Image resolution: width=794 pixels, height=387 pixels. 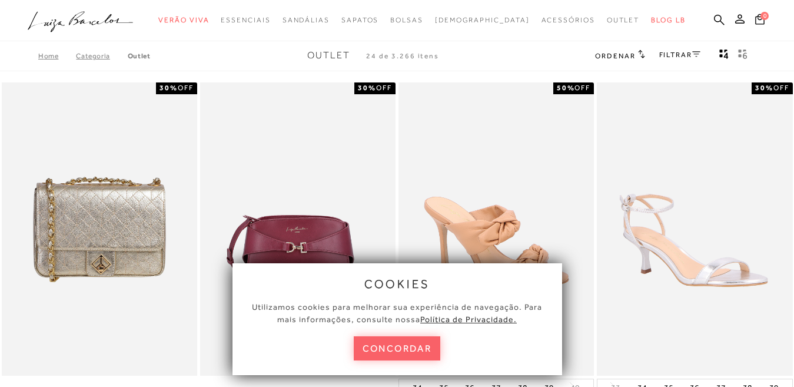 I want to click on strong: 50%, so click(x=566, y=88).